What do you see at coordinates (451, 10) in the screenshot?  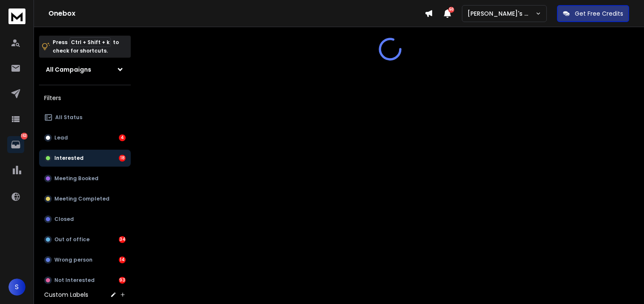 I see `span: 50` at bounding box center [451, 10].